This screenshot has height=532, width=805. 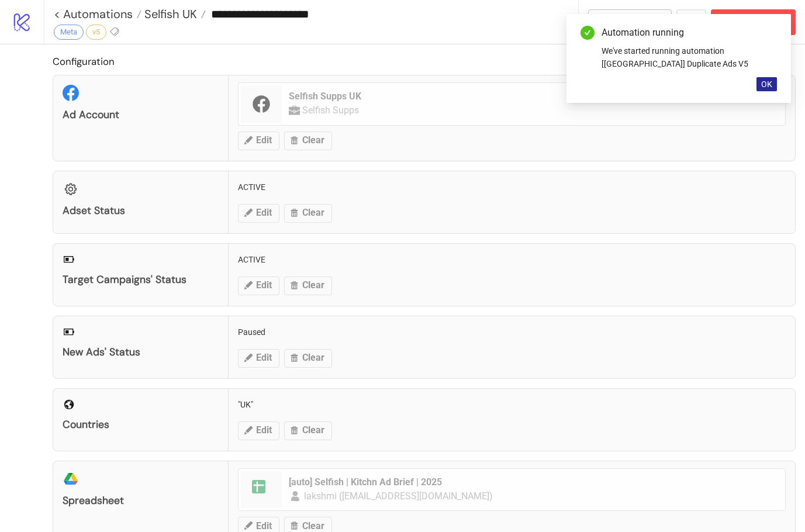 What do you see at coordinates (767, 84) in the screenshot?
I see `button: OK` at bounding box center [767, 84].